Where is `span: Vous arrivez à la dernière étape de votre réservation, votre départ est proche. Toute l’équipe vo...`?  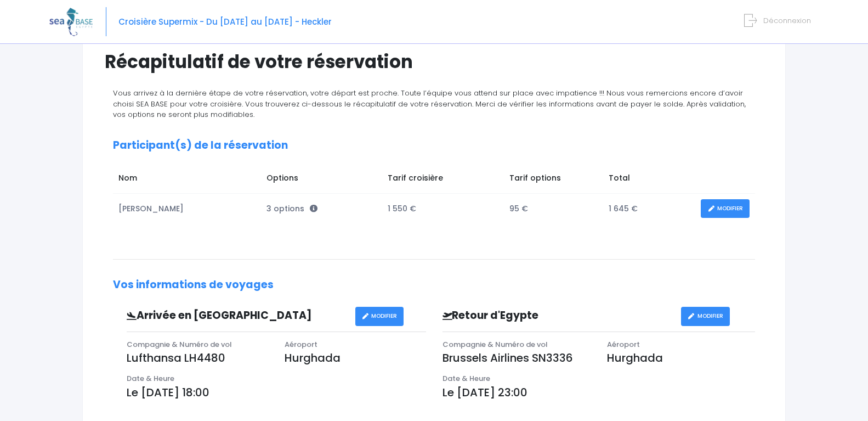 span: Vous arrivez à la dernière étape de votre réservation, votre départ est proche. Toute l’équipe vo... is located at coordinates (429, 103).